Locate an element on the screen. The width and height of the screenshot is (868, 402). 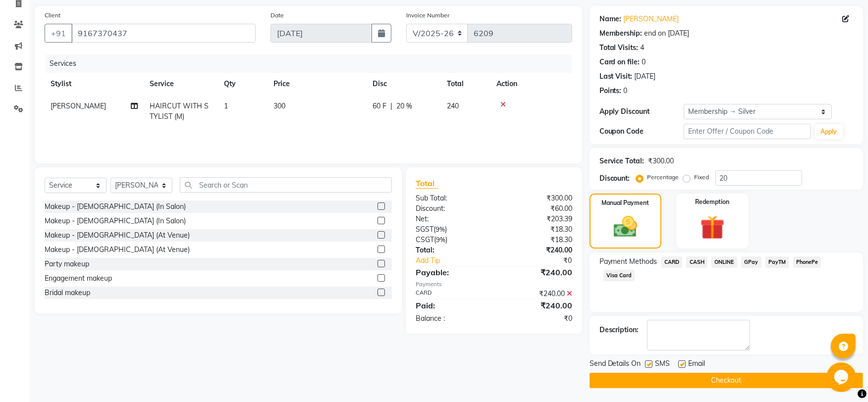
div: Coupon Code is located at coordinates (642, 131).